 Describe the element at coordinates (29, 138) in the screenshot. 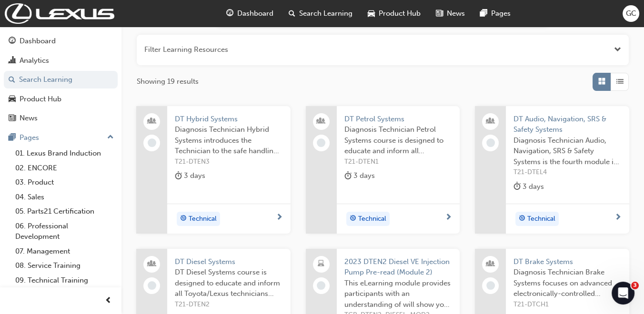

I see `div: Pages` at that location.